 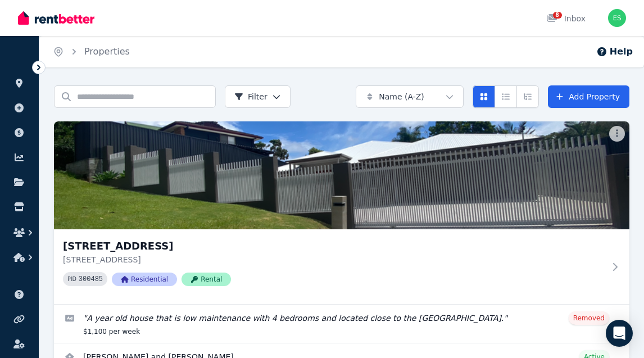 I want to click on button: More options, so click(x=617, y=134).